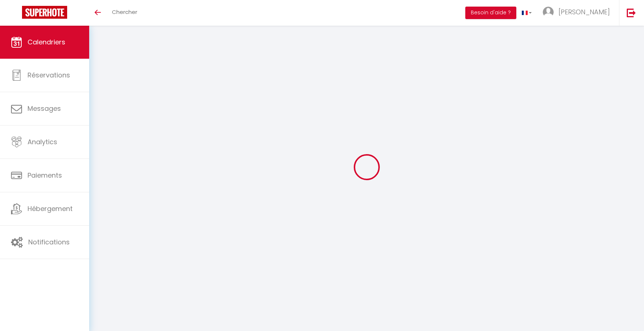 The width and height of the screenshot is (644, 331). What do you see at coordinates (45, 175) in the screenshot?
I see `span: Paiements` at bounding box center [45, 175].